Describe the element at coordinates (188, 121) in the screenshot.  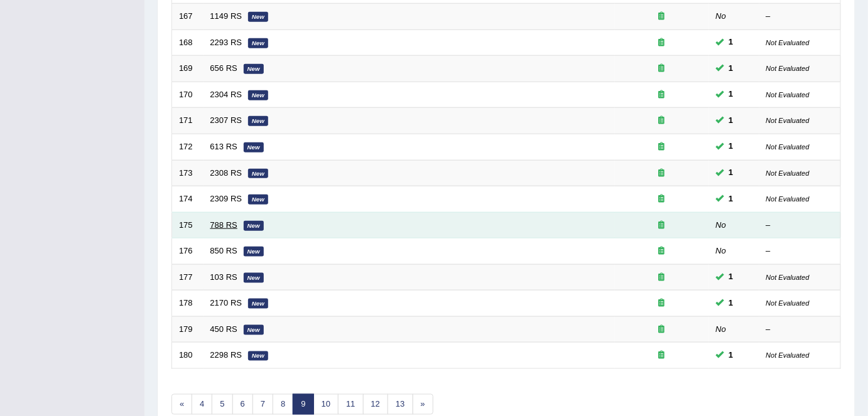
I see `td: 171` at that location.